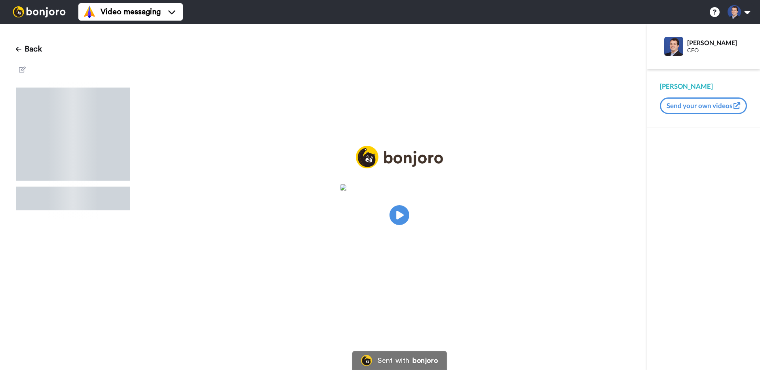 This screenshot has width=760, height=370. What do you see at coordinates (399, 157) in the screenshot?
I see `img: logo_full.png` at bounding box center [399, 157].